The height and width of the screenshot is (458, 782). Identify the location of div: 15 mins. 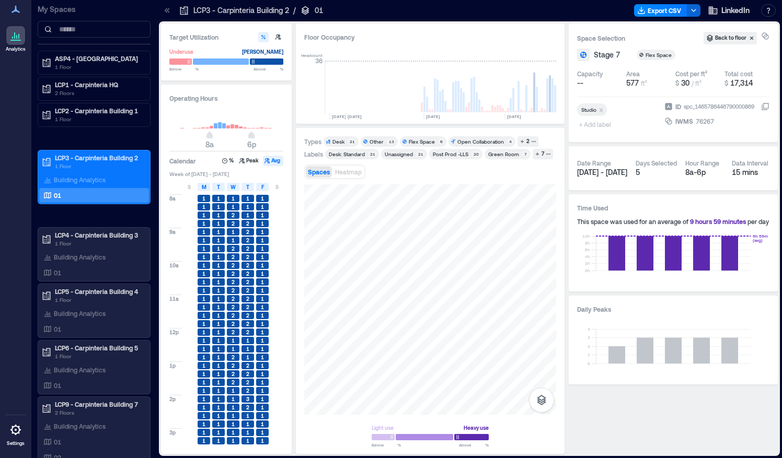
(750, 172).